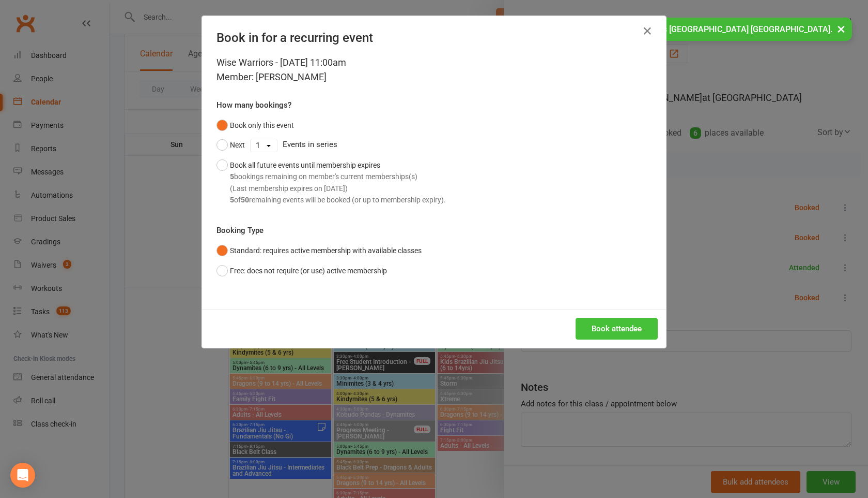 This screenshot has height=498, width=868. What do you see at coordinates (253, 105) in the screenshot?
I see `label: How many bookings?` at bounding box center [253, 105].